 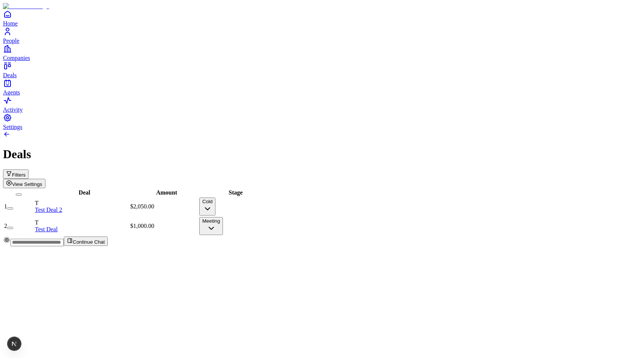 What do you see at coordinates (235, 192) in the screenshot?
I see `span: Stage` at bounding box center [235, 192].